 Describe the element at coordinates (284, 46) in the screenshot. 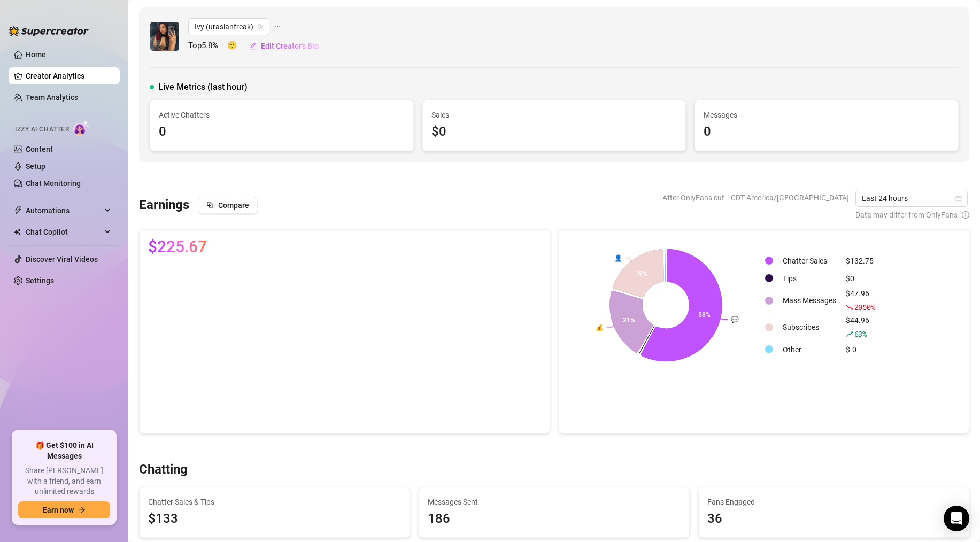

I see `button: Edit Creator's Bio` at that location.